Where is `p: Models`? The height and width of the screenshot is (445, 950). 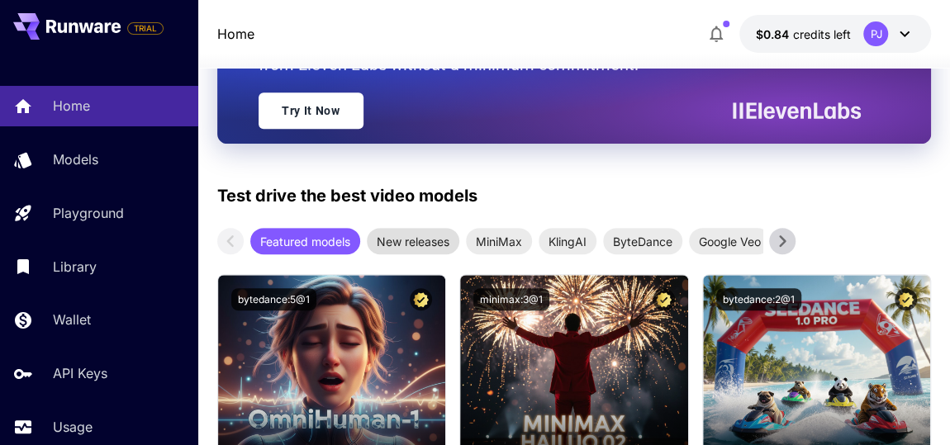
p: Models is located at coordinates (75, 159).